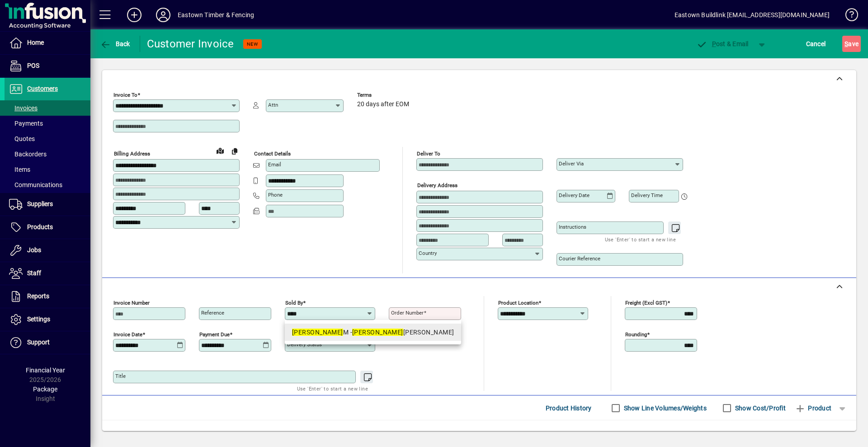 The height and width of the screenshot is (447, 868). I want to click on a: Settings, so click(47, 320).